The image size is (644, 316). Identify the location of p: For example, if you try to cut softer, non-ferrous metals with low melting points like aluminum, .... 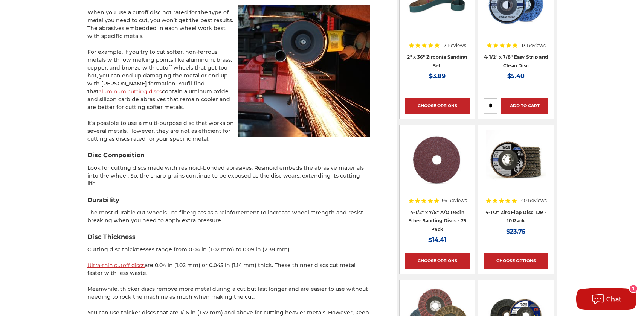
(228, 80).